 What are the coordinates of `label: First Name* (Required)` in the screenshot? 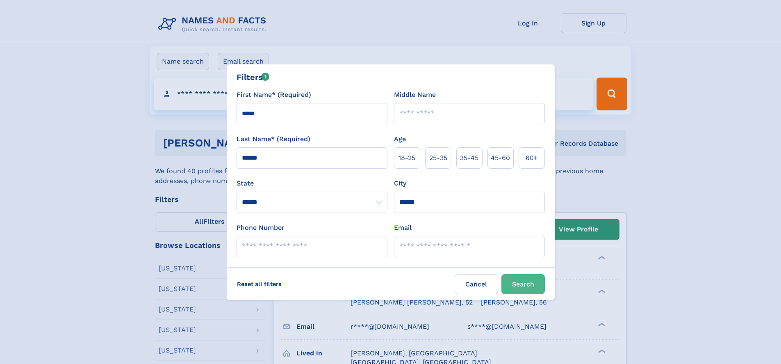 It's located at (274, 95).